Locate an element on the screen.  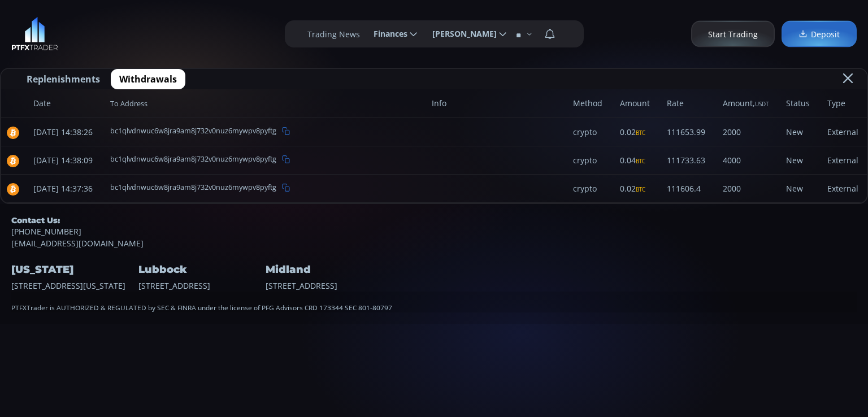
img: LOGO is located at coordinates (35, 34).